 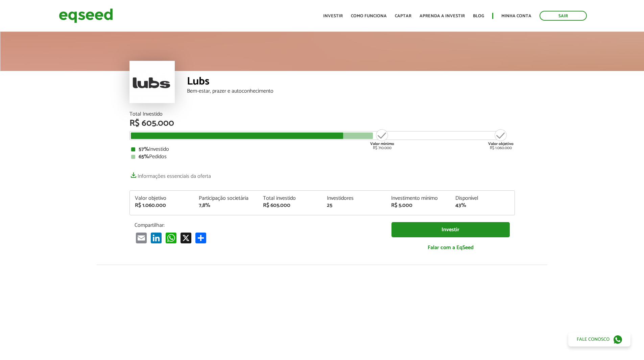 What do you see at coordinates (354, 199) in the screenshot?
I see `div: Investidores` at bounding box center [354, 199].